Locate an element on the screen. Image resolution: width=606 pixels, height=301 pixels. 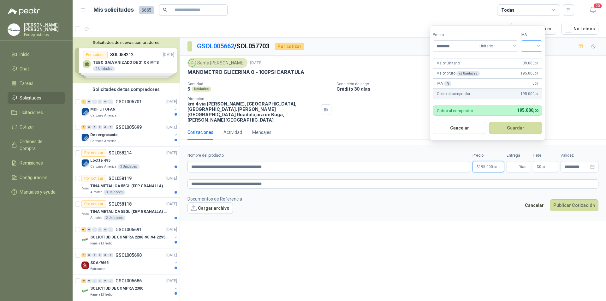
span: Configuración is located at coordinates (33, 177).